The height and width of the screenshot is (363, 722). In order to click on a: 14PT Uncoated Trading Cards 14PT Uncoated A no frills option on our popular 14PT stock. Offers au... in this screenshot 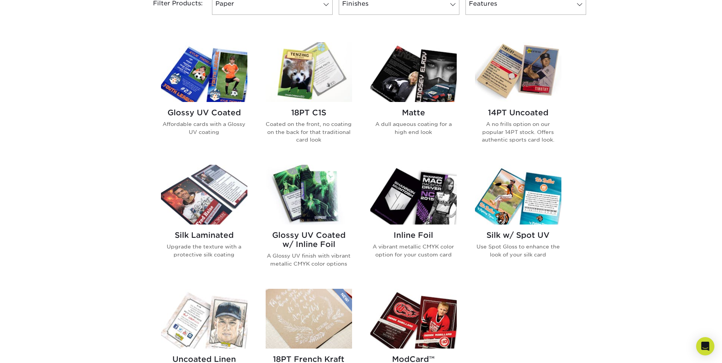, I will do `click(518, 99)`.